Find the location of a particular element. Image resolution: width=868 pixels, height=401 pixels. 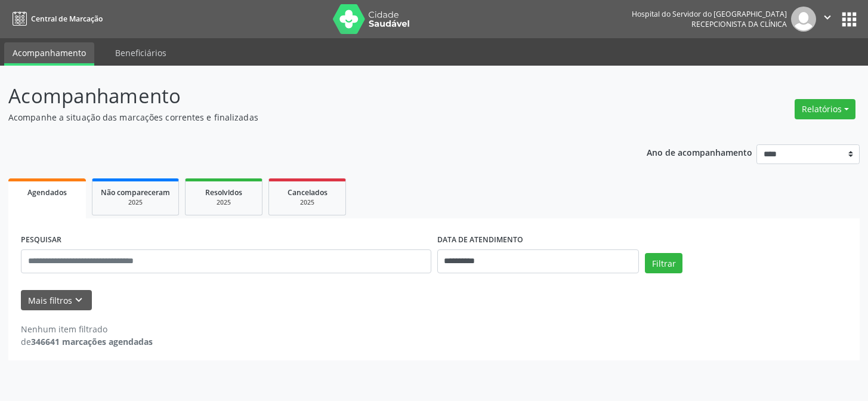

label: DATA DE ATENDIMENTO is located at coordinates (481, 240).